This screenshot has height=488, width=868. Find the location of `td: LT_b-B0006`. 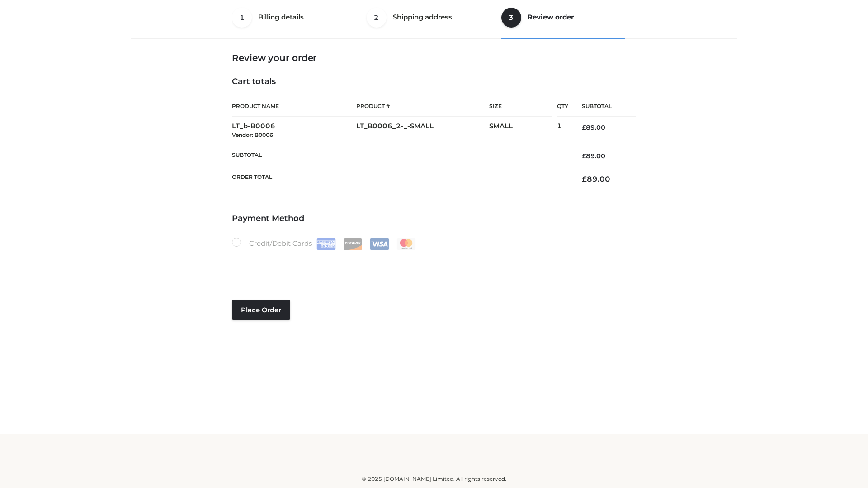

td: LT_b-B0006 is located at coordinates (294, 131).